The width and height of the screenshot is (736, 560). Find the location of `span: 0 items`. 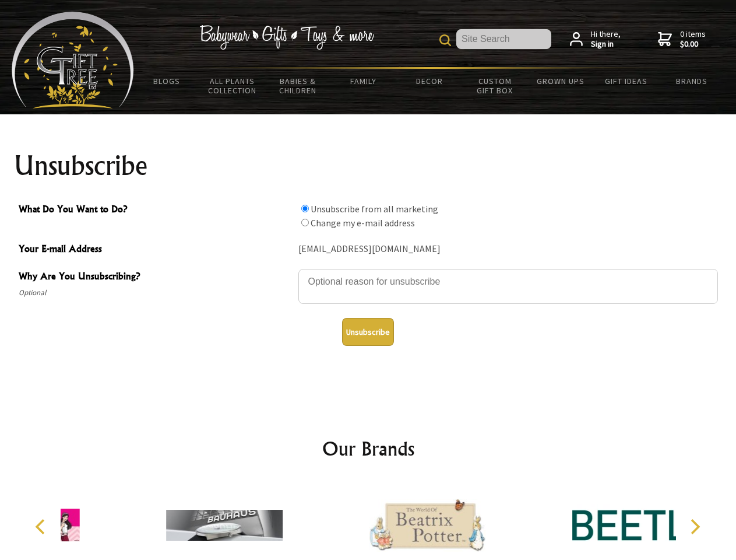

span: 0 items is located at coordinates (693, 39).